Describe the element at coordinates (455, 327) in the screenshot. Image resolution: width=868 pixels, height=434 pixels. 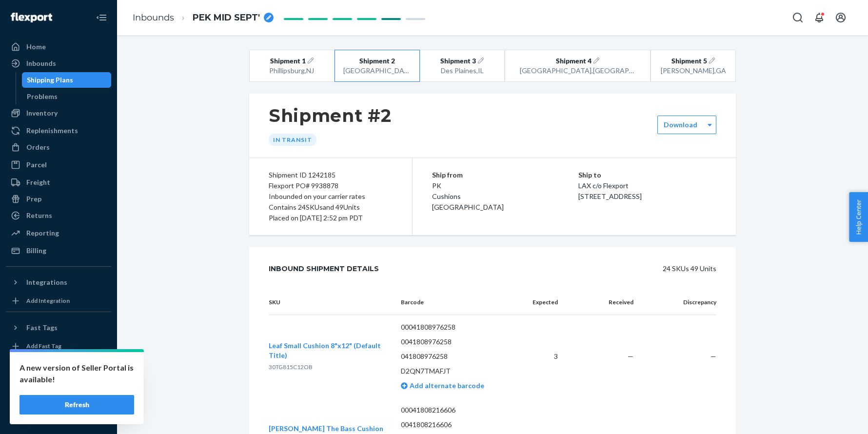
I see `p: 00041808976258` at that location.